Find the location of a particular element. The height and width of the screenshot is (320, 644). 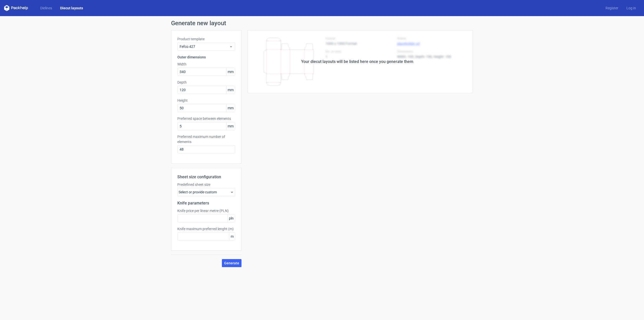

a: Log in is located at coordinates (631, 8).